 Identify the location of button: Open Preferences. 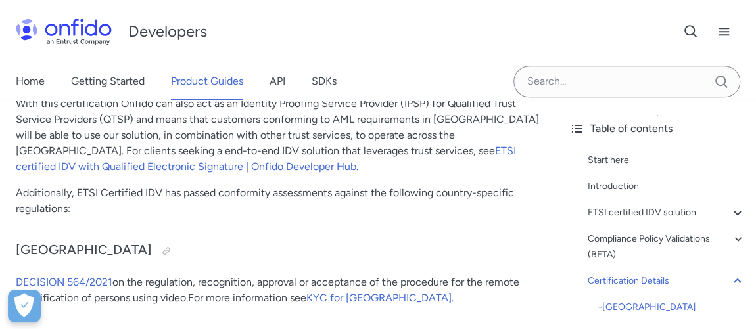
(24, 306).